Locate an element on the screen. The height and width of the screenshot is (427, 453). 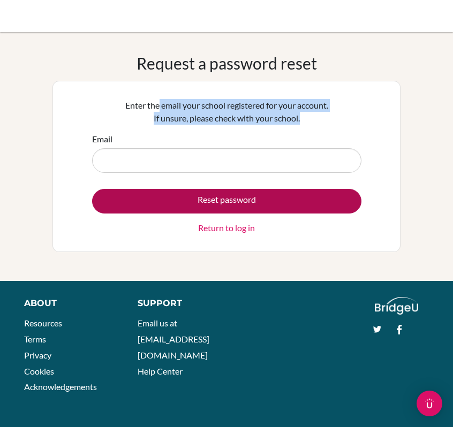
a: Resources is located at coordinates (43, 323).